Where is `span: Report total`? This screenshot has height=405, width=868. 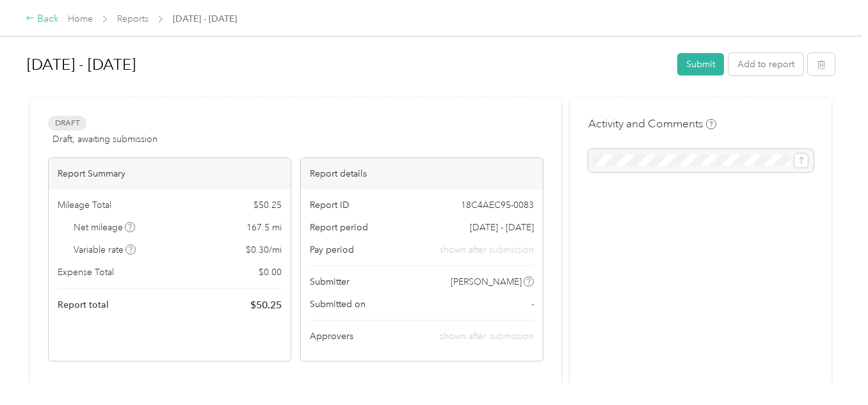
span: Report total is located at coordinates (83, 305).